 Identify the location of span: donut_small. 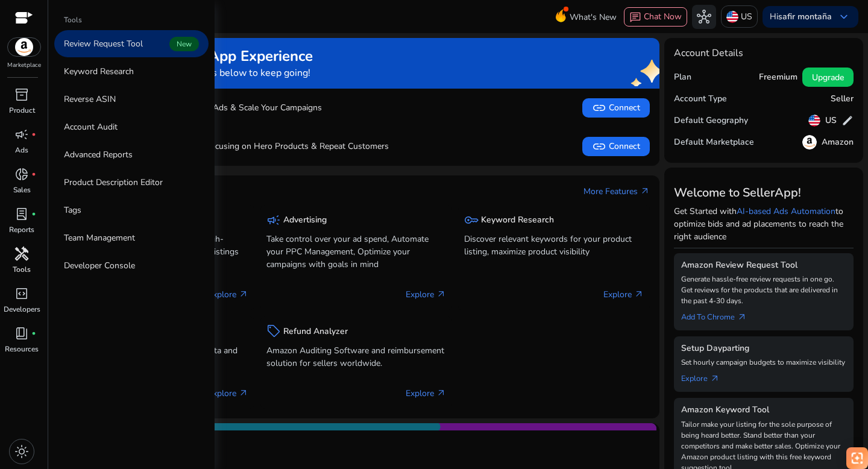
(21, 174).